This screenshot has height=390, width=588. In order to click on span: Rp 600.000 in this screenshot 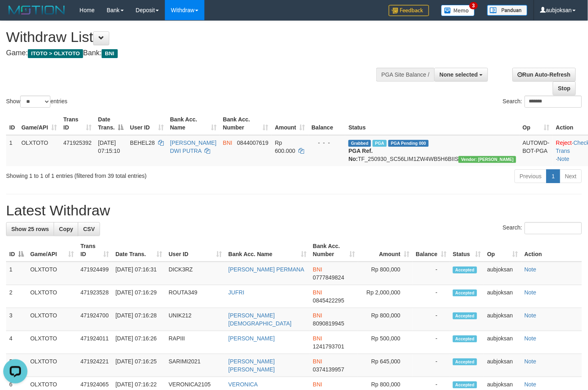, I will do `click(285, 147)`.